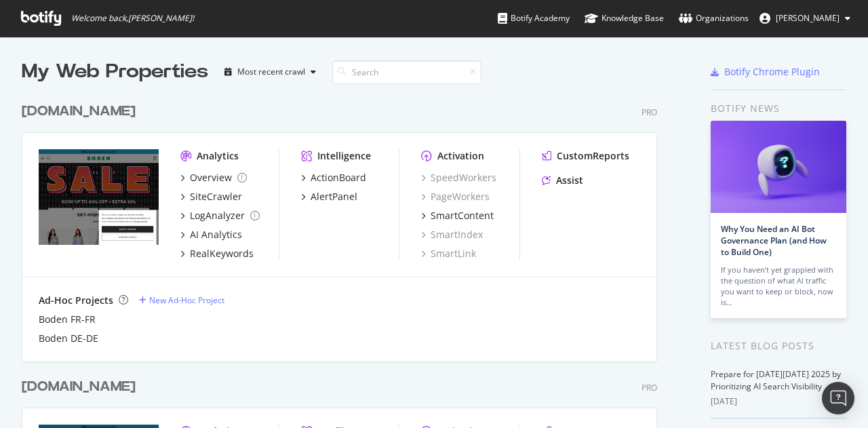 This screenshot has width=868, height=428. I want to click on div: AI Analytics, so click(215, 235).